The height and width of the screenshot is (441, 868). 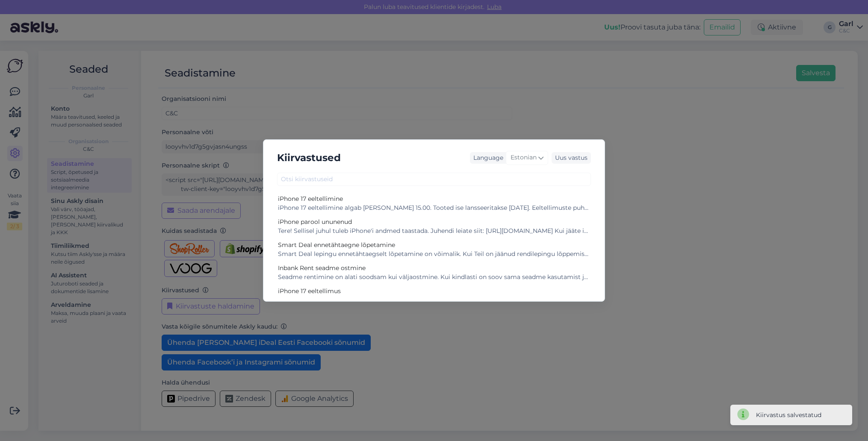 I want to click on div: iPhone 17 eeltellimine, so click(x=434, y=199).